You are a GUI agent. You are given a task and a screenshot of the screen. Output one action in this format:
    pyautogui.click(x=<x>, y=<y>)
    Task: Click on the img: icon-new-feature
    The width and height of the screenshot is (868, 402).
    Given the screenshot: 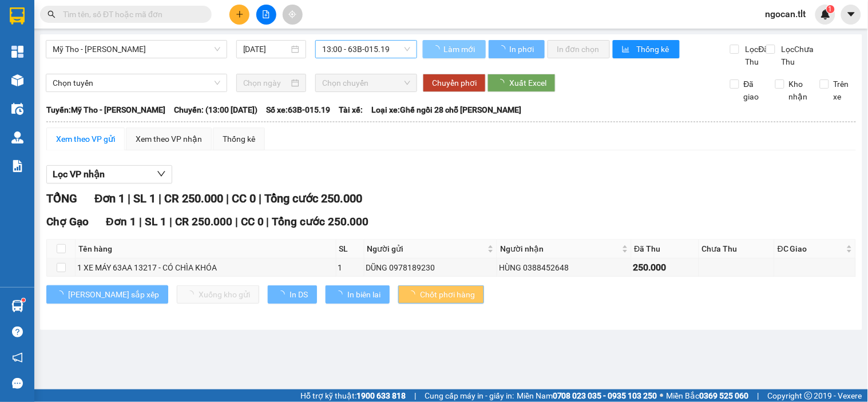 What is the action you would take?
    pyautogui.click(x=825, y=15)
    